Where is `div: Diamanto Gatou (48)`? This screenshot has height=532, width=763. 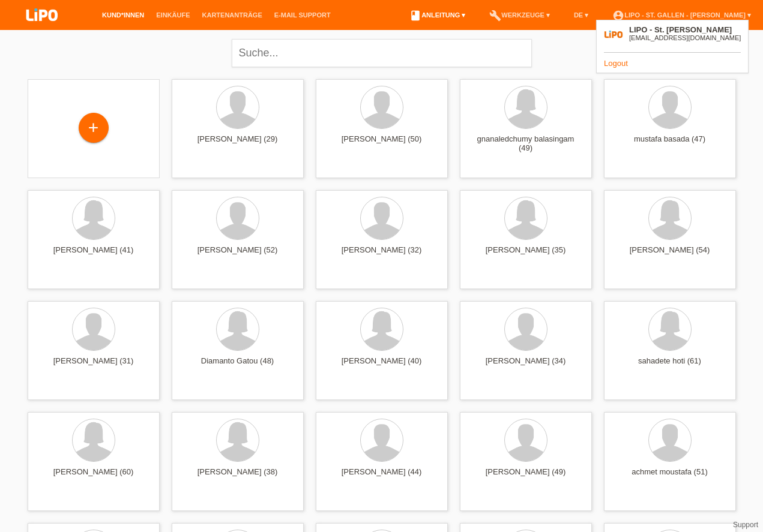 div: Diamanto Gatou (48) is located at coordinates (238, 366).